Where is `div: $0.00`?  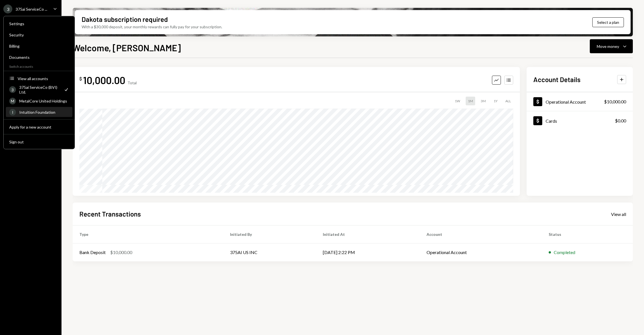 div: $0.00 is located at coordinates (621, 121).